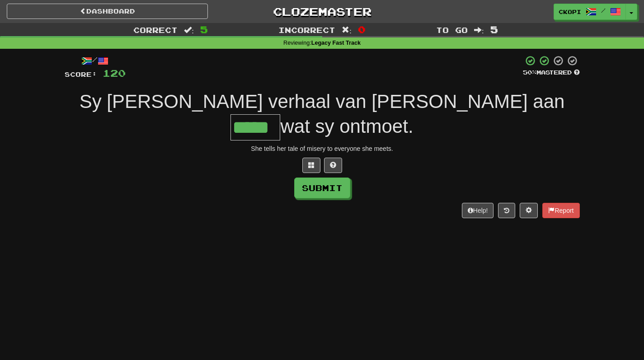  What do you see at coordinates (590, 12) in the screenshot?
I see `a: ckopi /` at bounding box center [590, 12].